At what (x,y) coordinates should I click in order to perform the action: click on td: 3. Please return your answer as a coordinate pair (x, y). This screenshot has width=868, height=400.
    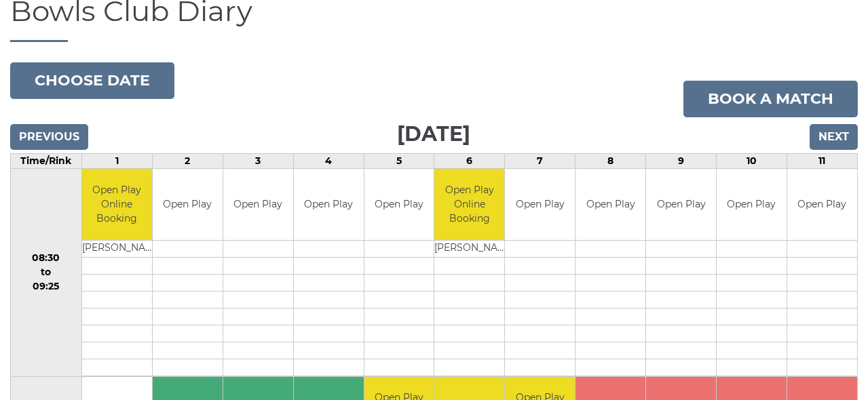
    Looking at the image, I should click on (258, 161).